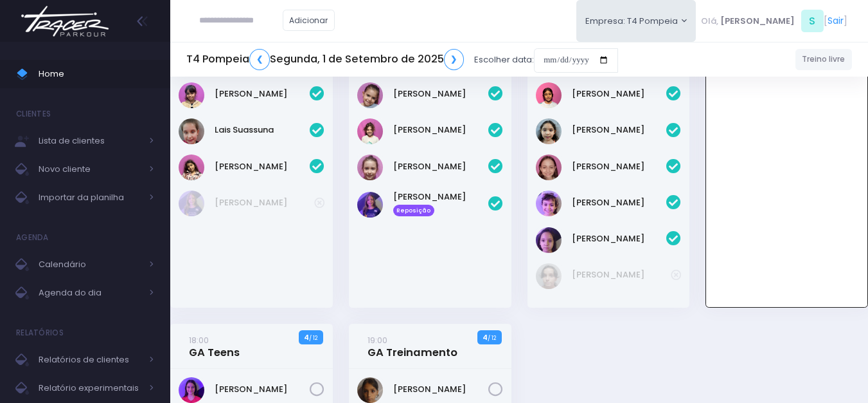 The height and width of the screenshot is (403, 868). Describe the element at coordinates (90, 292) in the screenshot. I see `span: Agenda do dia` at that location.